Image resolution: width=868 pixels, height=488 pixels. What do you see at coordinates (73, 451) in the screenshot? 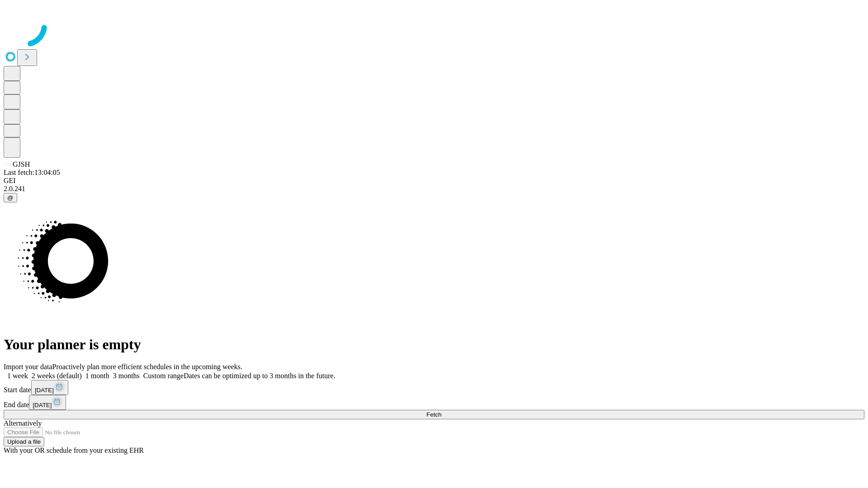
I see `span: With your OR schedule from your existing EHR` at bounding box center [73, 451].